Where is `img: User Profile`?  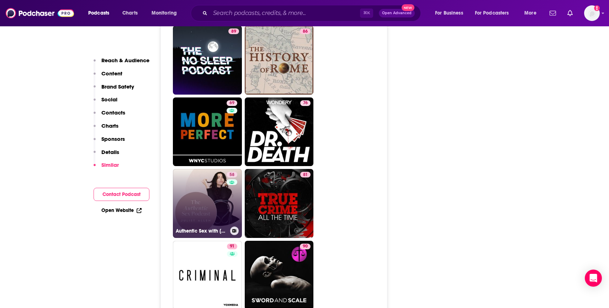 img: User Profile is located at coordinates (592, 13).